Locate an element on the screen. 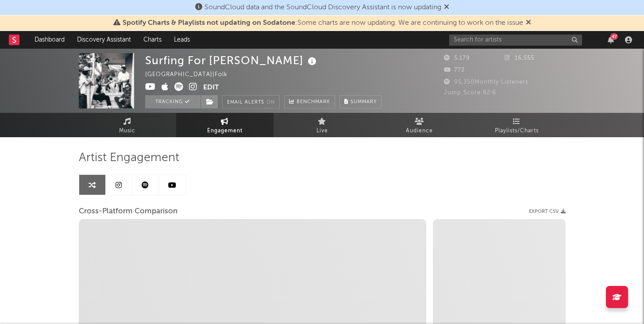 The height and width of the screenshot is (324, 644). span: Artist Engagement is located at coordinates (129, 158).